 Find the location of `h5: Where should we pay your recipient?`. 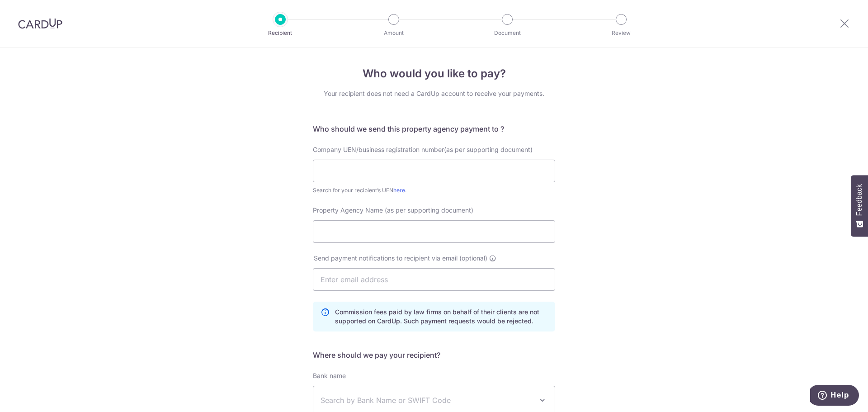

h5: Where should we pay your recipient? is located at coordinates (434, 355).